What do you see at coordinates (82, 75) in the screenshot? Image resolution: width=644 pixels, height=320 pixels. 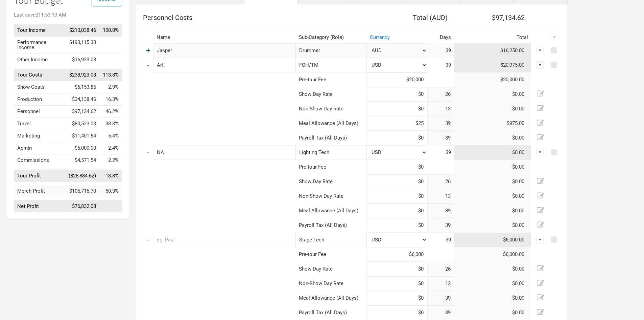 I see `td: $238,923.08` at bounding box center [82, 75].